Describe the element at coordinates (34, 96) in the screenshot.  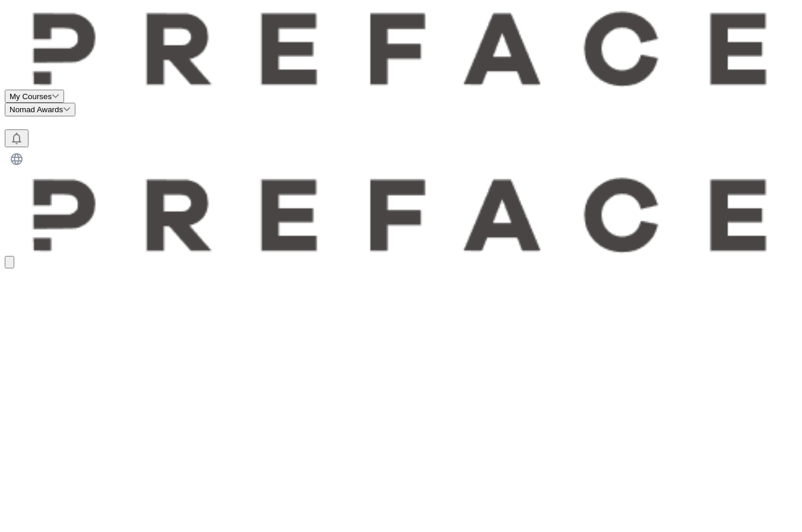
I see `button: My Courses` at that location.